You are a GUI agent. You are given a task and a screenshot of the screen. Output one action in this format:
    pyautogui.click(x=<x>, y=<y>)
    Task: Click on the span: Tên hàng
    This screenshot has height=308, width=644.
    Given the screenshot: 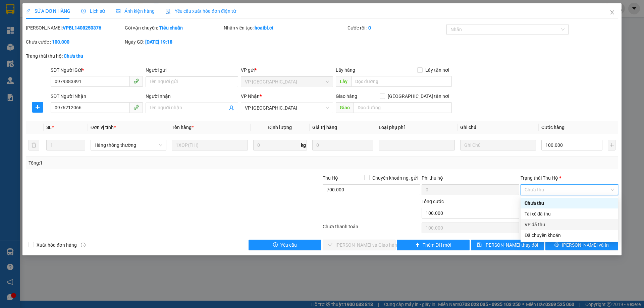 What is the action you would take?
    pyautogui.click(x=182, y=127)
    